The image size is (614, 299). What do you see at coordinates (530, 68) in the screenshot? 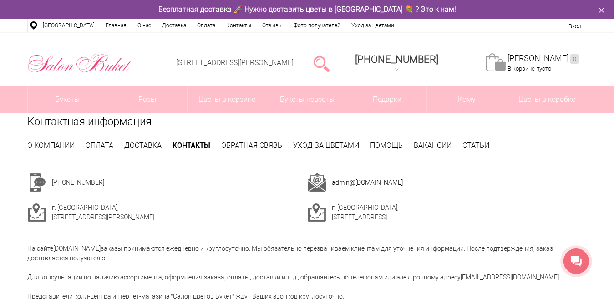
I see `span: В корзине пусто` at bounding box center [530, 68].